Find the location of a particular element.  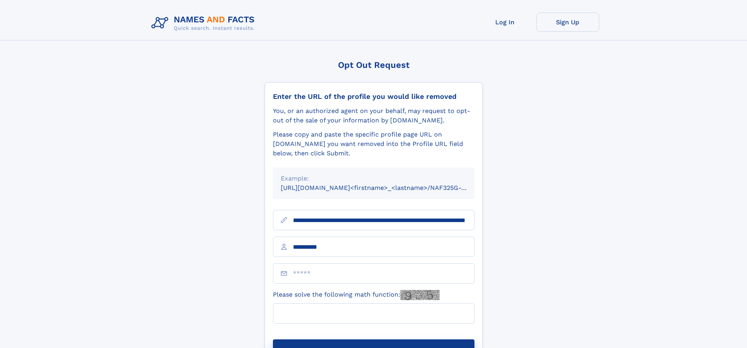

label: Please solve the following math function: is located at coordinates (356, 295).